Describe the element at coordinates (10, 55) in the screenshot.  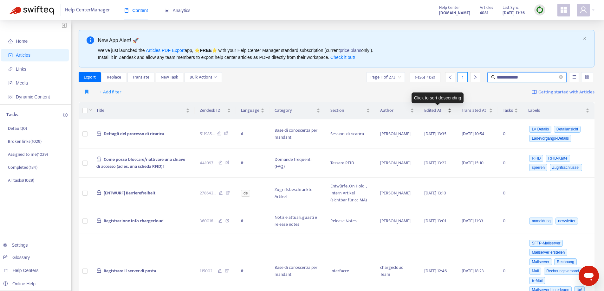
I see `span: account-book` at that location.